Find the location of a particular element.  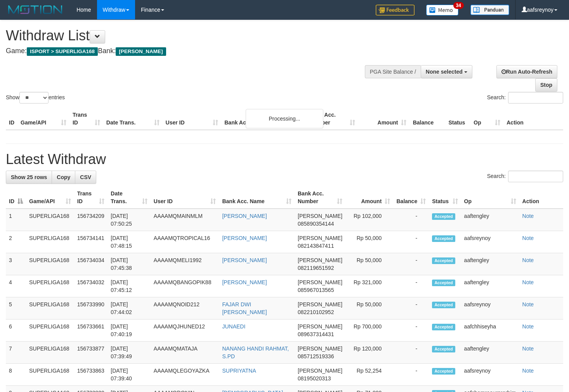

td: 156734034 is located at coordinates (91, 264).